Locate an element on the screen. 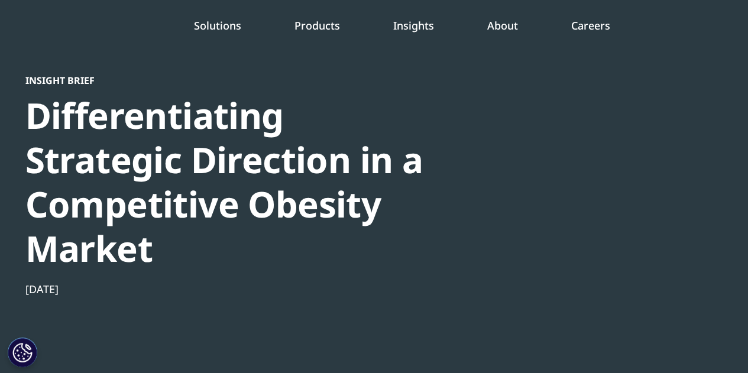  nav: Primary is located at coordinates (424, 28).